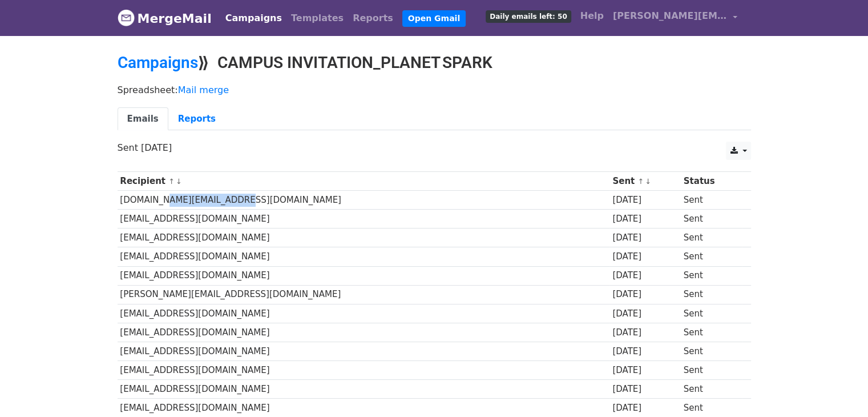 Image resolution: width=868 pixels, height=417 pixels. I want to click on a: Help, so click(592, 16).